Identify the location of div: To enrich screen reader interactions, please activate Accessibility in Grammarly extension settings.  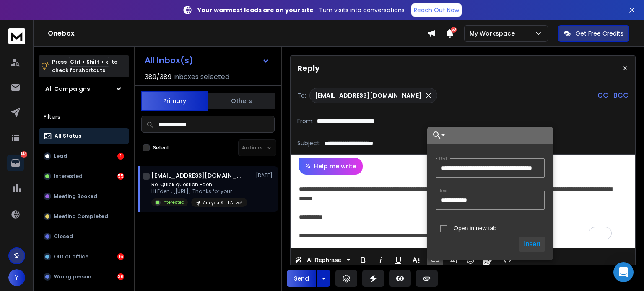
(459, 211).